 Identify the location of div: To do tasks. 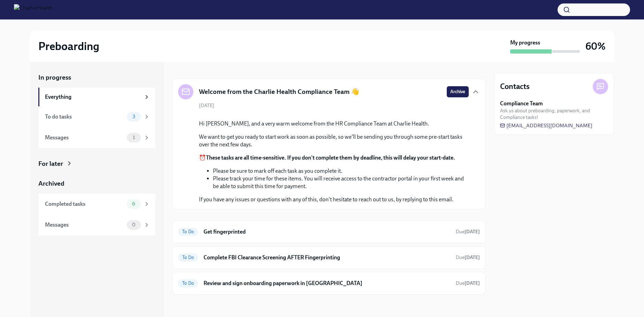
(84, 117).